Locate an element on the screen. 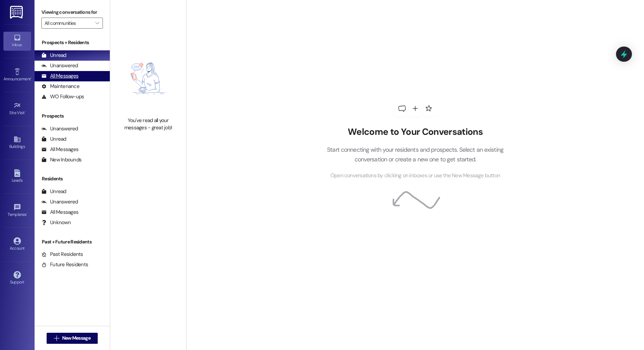 The height and width of the screenshot is (350, 644). span: New Message is located at coordinates (76, 338).